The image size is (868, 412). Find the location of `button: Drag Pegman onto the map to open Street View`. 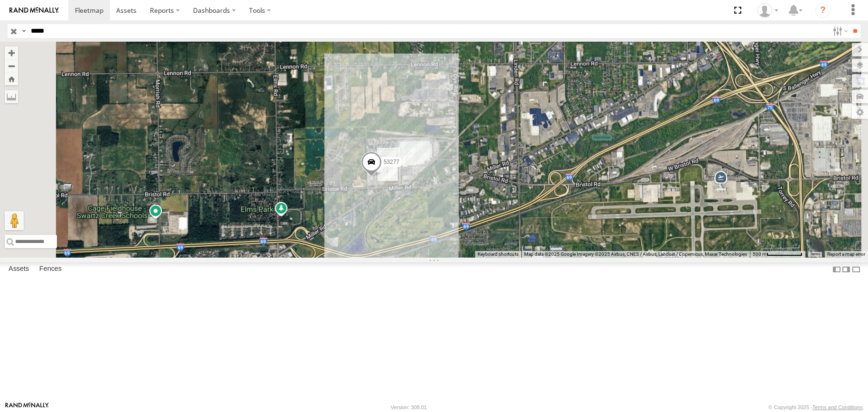

button: Drag Pegman onto the map to open Street View is located at coordinates (14, 221).